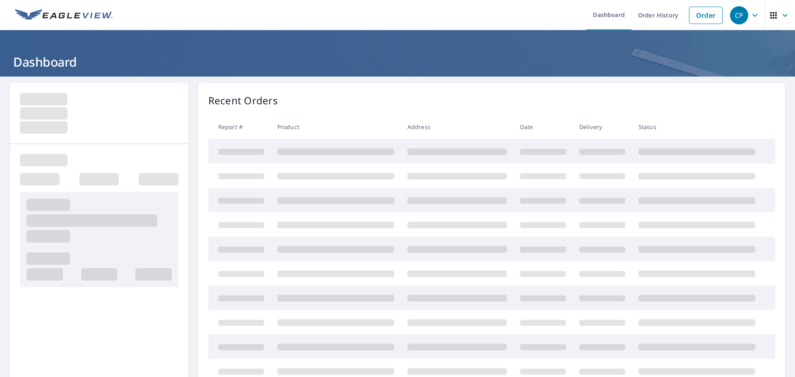  What do you see at coordinates (243, 101) in the screenshot?
I see `p: Recent Orders` at bounding box center [243, 101].